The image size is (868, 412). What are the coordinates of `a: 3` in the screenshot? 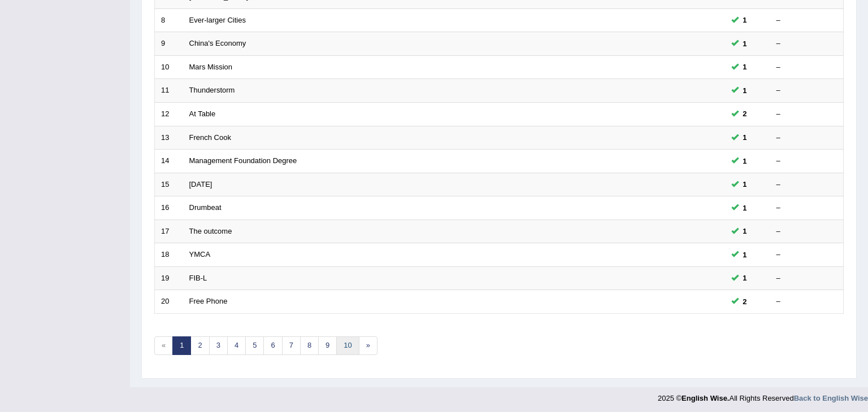 It's located at (218, 345).